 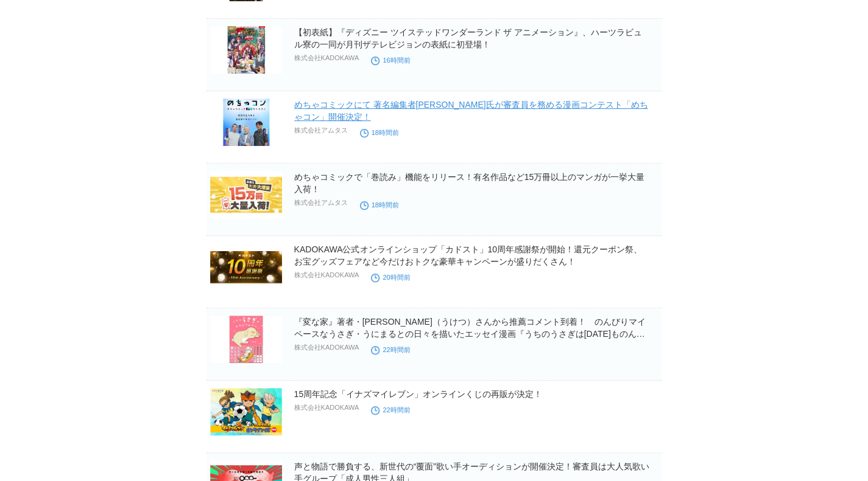 I want to click on time: 20時間前, so click(x=390, y=278).